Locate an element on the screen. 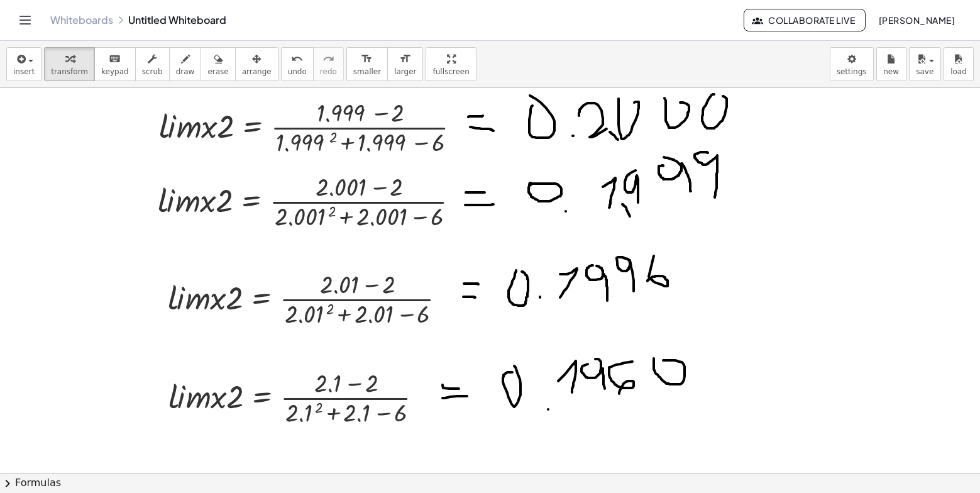  button: Collaborate Live is located at coordinates (804, 20).